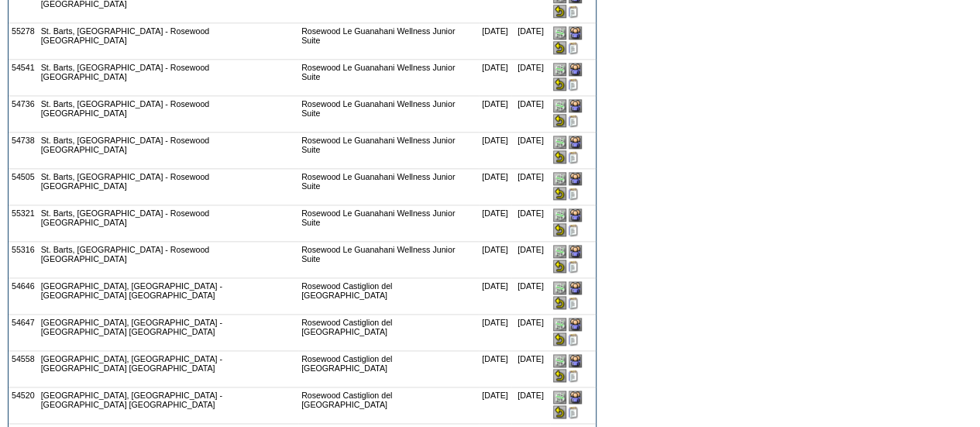 The width and height of the screenshot is (980, 427). I want to click on td: 55321, so click(23, 223).